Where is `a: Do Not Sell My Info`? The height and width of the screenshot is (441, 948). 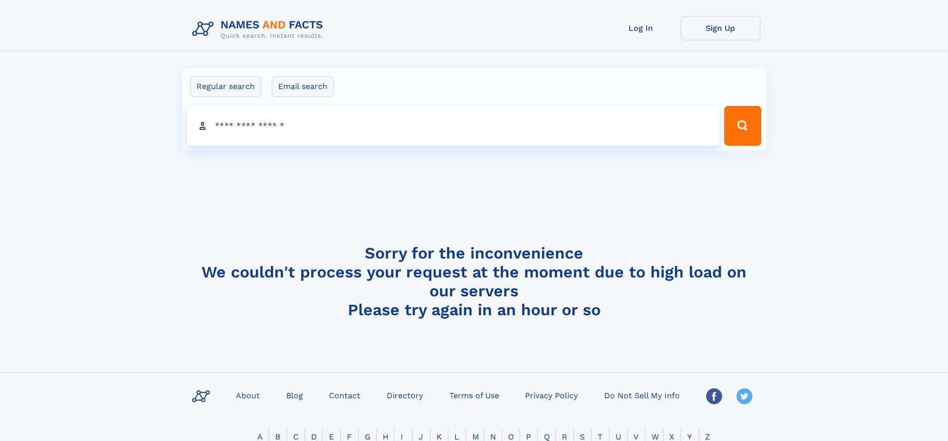
a: Do Not Sell My Info is located at coordinates (642, 395).